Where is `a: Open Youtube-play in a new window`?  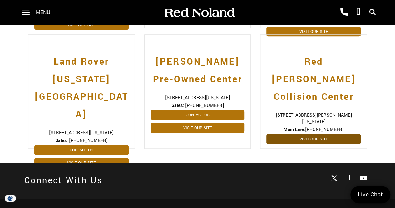
a: Open Youtube-play in a new window is located at coordinates (363, 178).